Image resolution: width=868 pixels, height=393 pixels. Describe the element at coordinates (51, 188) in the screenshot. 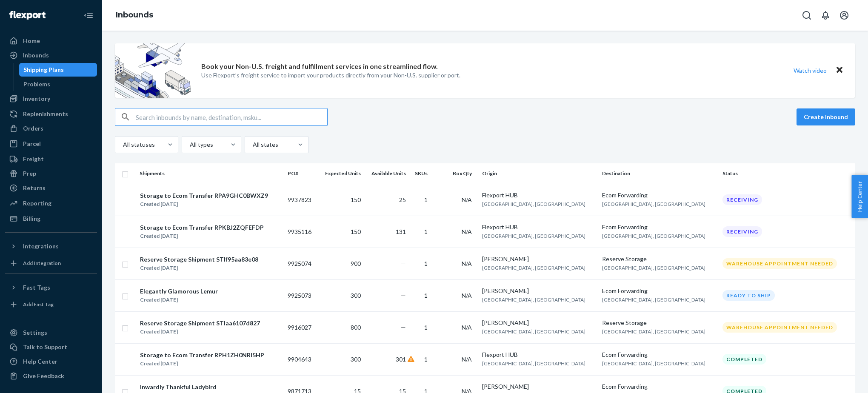

I see `a: Returns` at that location.